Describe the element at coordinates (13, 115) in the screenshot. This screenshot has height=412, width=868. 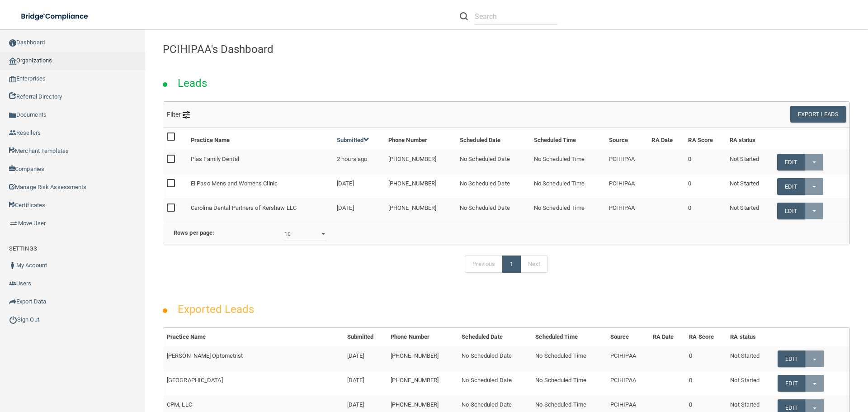
I see `img: icon-documents.8dae5593.png` at that location.